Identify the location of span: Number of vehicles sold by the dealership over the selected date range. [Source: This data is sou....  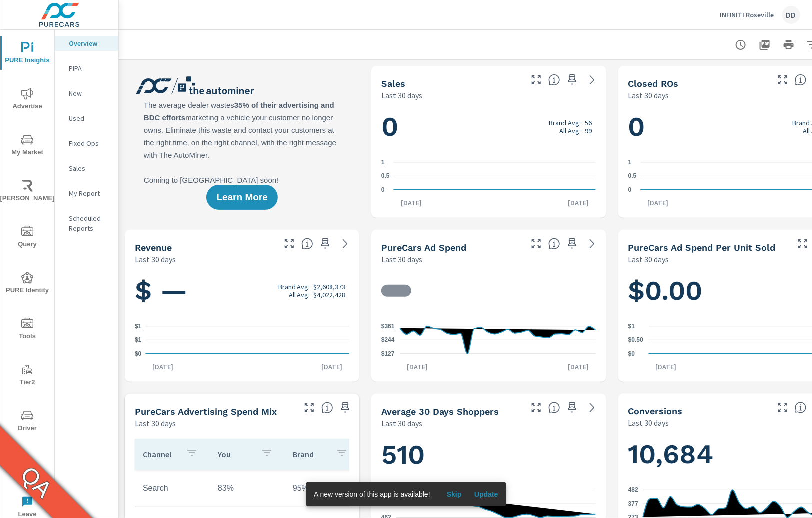
(554, 80).